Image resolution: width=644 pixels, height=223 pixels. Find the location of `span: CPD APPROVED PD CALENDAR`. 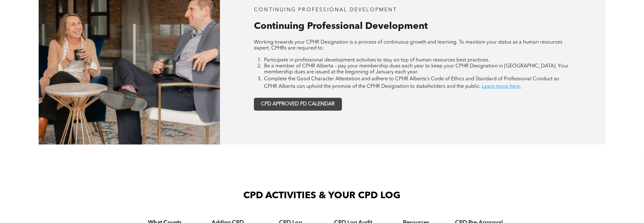

span: CPD APPROVED PD CALENDAR is located at coordinates (298, 104).